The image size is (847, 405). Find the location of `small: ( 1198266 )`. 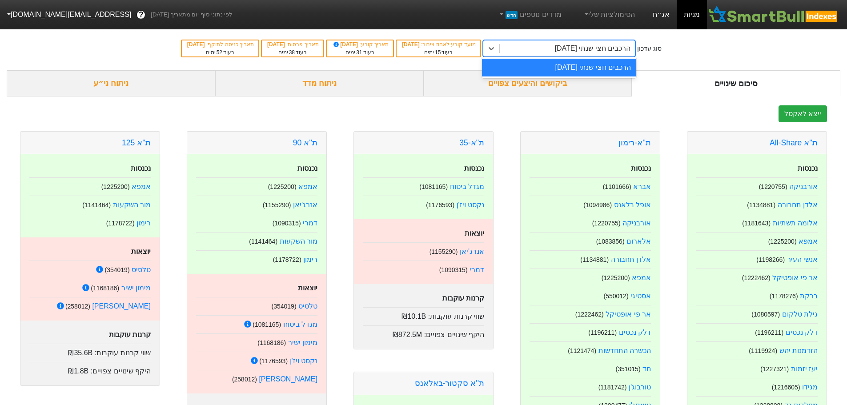

small: ( 1198266 ) is located at coordinates (771, 260).